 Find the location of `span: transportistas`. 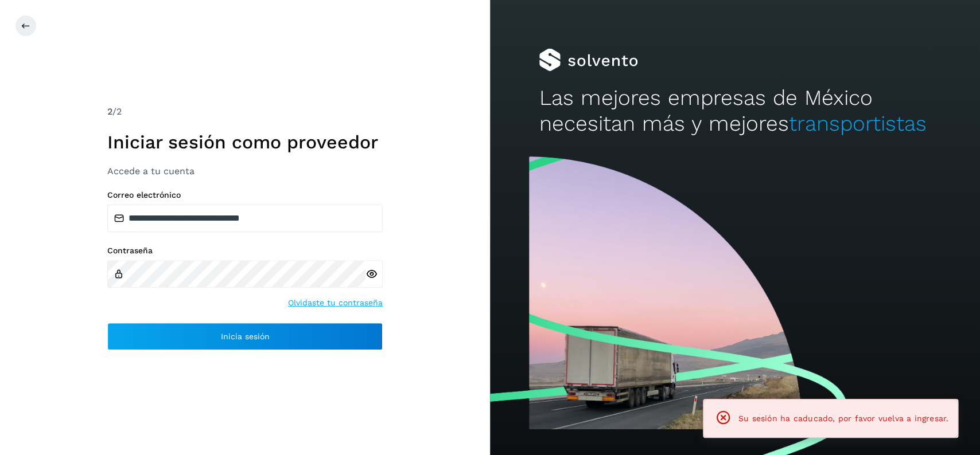

span: transportistas is located at coordinates (857, 123).